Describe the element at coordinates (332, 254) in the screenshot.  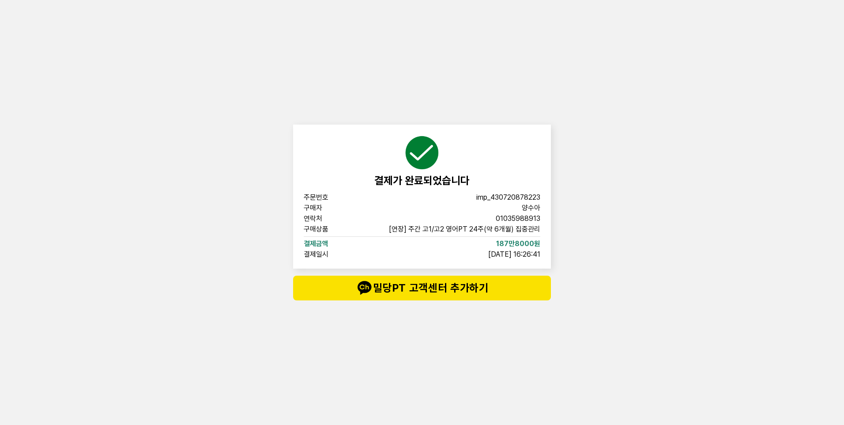
I see `span: 결제일시` at that location.